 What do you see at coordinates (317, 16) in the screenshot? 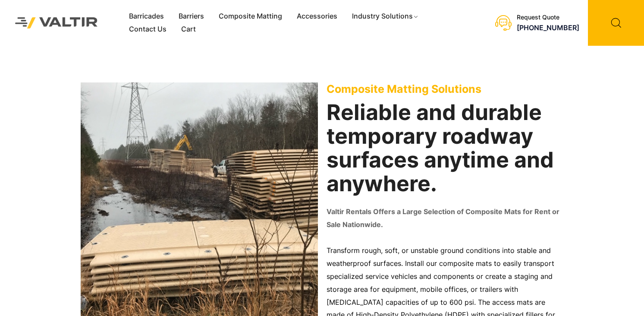
I see `a: Accessories` at bounding box center [317, 16].